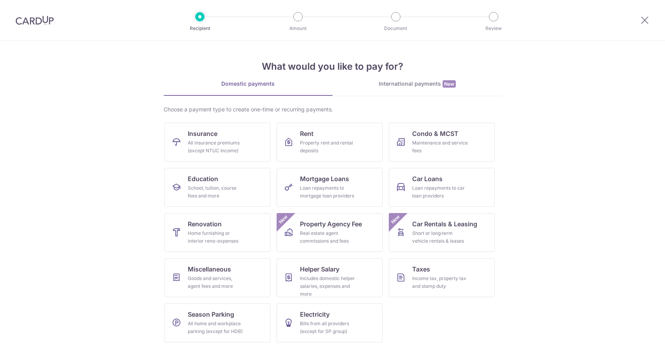 This screenshot has height=363, width=665. Describe the element at coordinates (216, 192) in the screenshot. I see `div: School, tuition, course fees and more` at that location.